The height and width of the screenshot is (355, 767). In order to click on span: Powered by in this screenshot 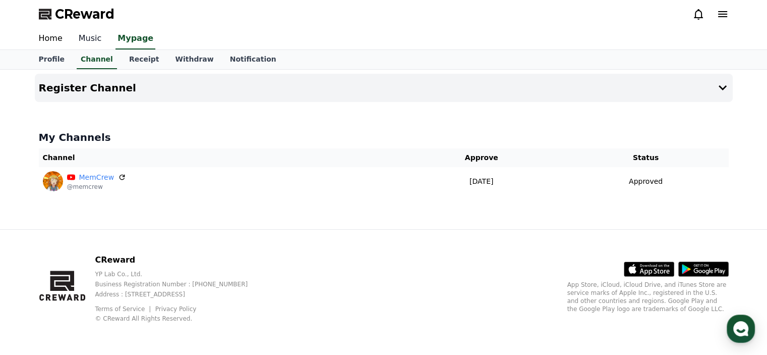, I will do `click(103, 202)`.